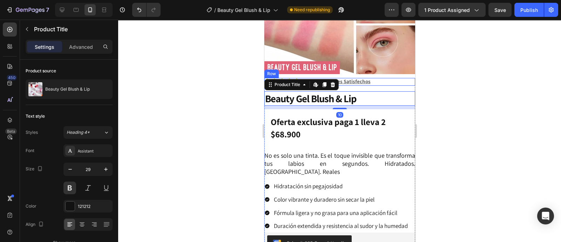 The width and height of the screenshot is (561, 242). I want to click on div: Font, so click(30, 150).